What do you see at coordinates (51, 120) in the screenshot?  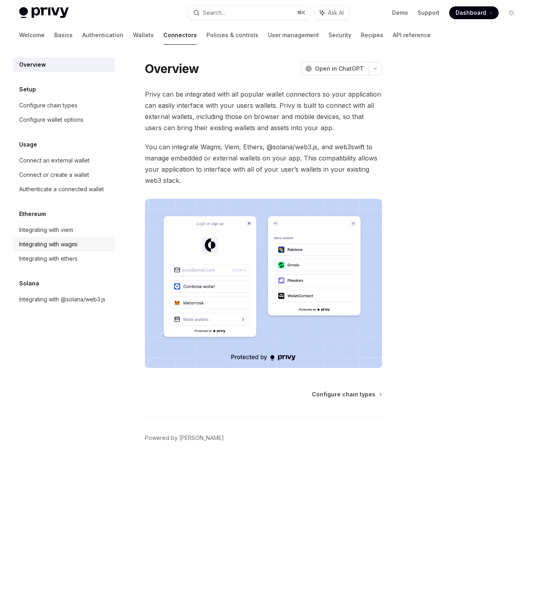 I see `div: Configure wallet options` at bounding box center [51, 120].